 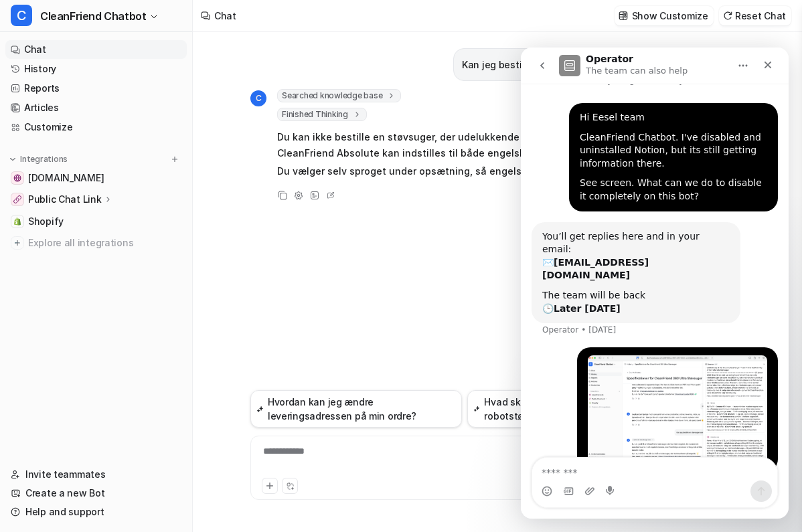 I want to click on h1: Operator, so click(x=88, y=11).